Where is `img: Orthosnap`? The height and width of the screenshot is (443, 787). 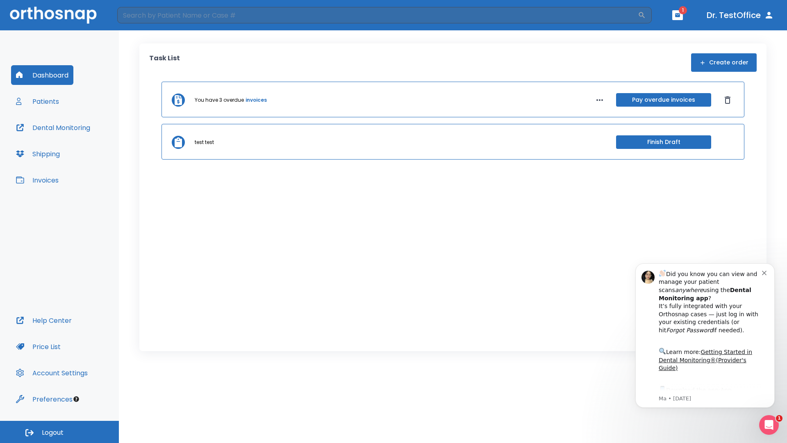
img: Orthosnap is located at coordinates (53, 15).